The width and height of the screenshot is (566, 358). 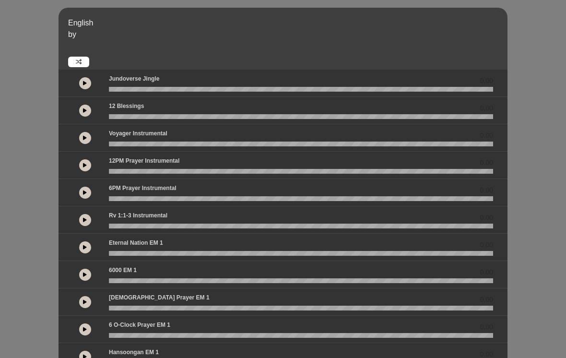 I want to click on p: Voyager Instrumental, so click(x=138, y=133).